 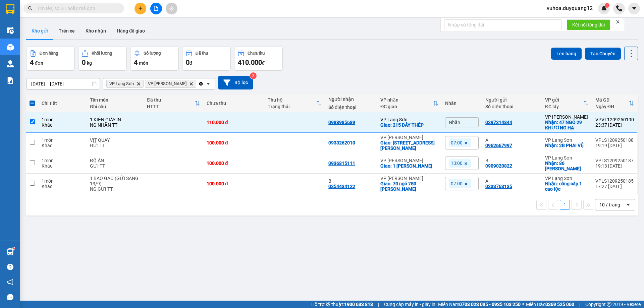 I want to click on button: Tạo Chuyến, so click(x=603, y=54).